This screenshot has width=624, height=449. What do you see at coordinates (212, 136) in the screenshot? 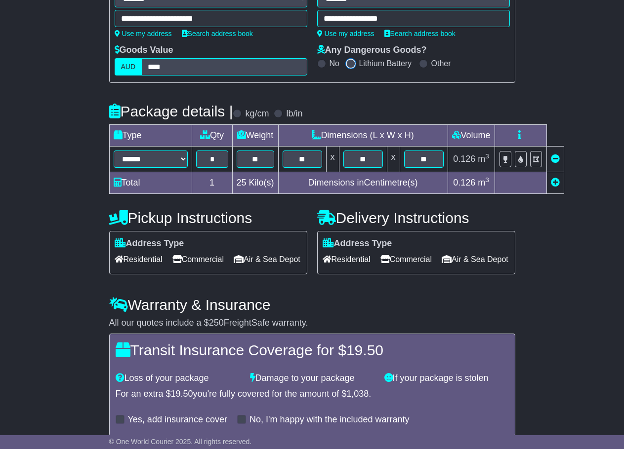
I see `td: Qty` at bounding box center [212, 136].